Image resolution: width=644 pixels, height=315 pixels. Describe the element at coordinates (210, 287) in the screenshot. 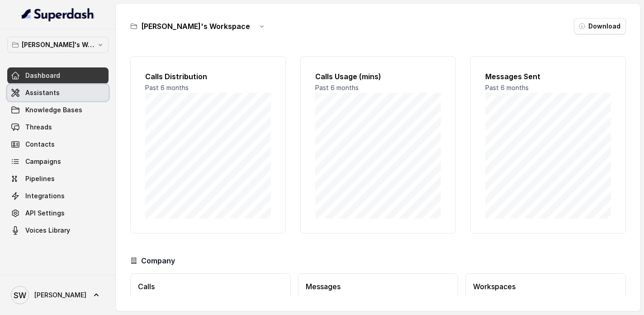

I see `h3: Calls` at that location.